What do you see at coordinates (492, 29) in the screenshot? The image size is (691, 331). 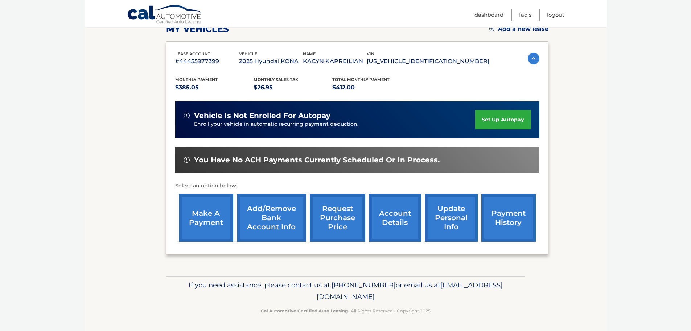 I see `img: add.svg` at bounding box center [492, 29].